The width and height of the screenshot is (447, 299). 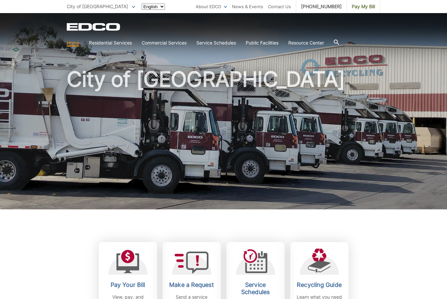 I want to click on select: Select a language, so click(x=153, y=7).